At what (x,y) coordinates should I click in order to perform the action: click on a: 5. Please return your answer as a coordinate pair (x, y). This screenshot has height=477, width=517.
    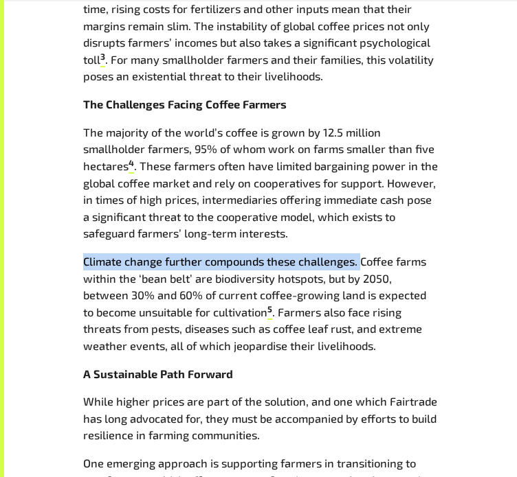
    Looking at the image, I should click on (269, 313).